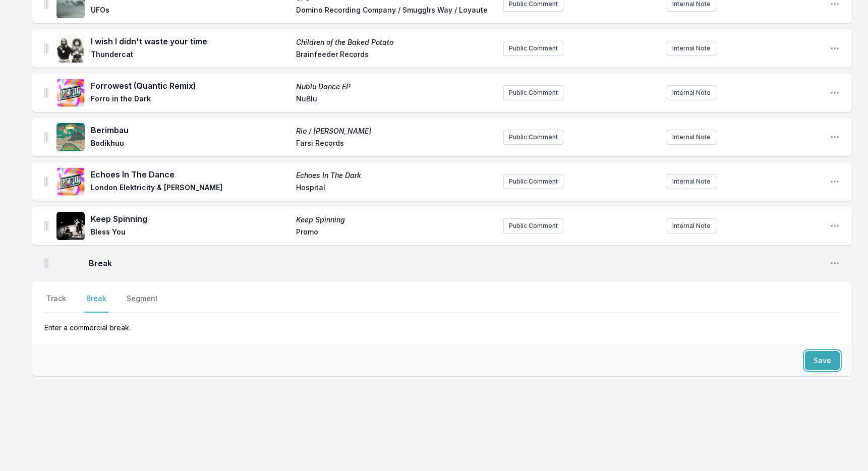 This screenshot has width=868, height=471. I want to click on img: Children of the Baked Potato, so click(70, 48).